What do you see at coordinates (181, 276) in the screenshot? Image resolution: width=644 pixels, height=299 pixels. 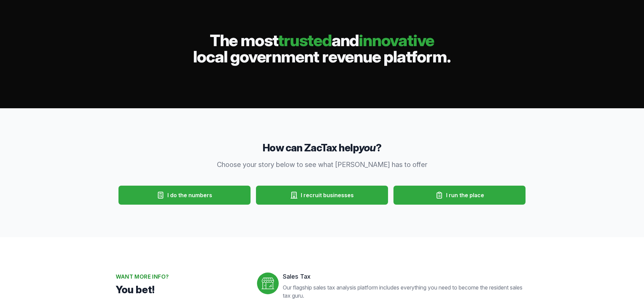 I see `h2: Want more info?` at bounding box center [181, 276].